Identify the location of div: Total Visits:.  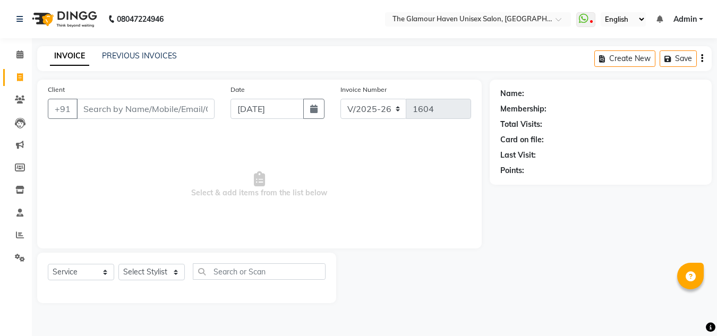
(521, 124).